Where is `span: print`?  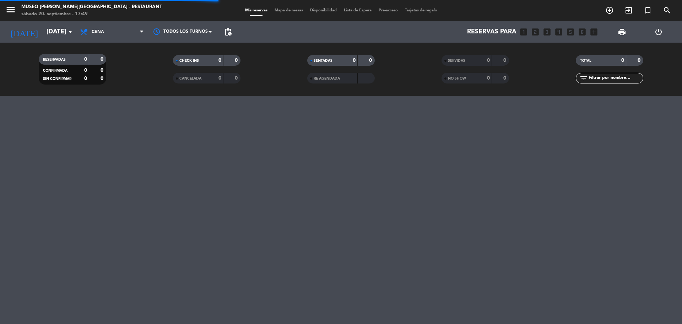
span: print is located at coordinates (622, 32).